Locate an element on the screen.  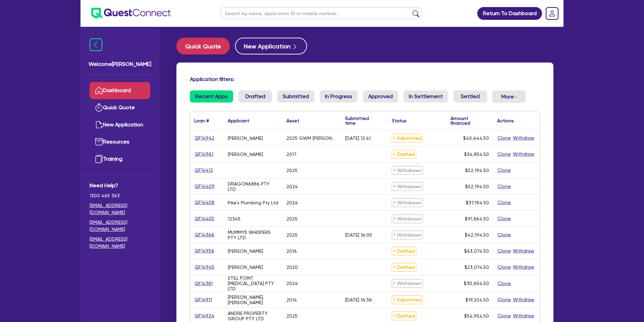
a: Resources is located at coordinates (120, 142).